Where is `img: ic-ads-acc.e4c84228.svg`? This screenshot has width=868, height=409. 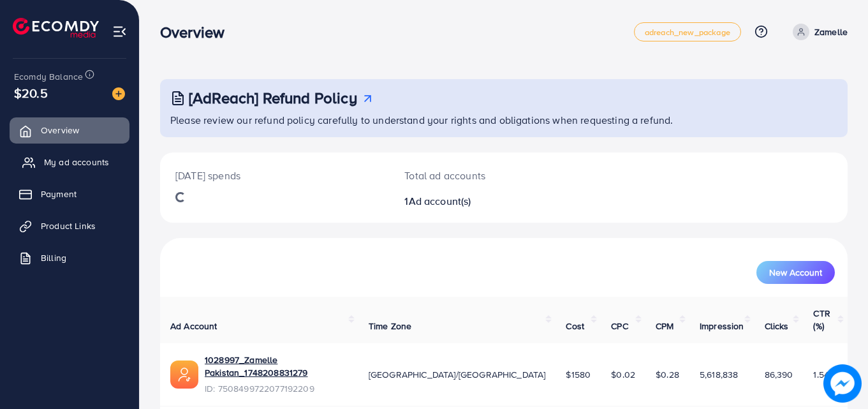
img: ic-ads-acc.e4c84228.svg is located at coordinates (184, 375).